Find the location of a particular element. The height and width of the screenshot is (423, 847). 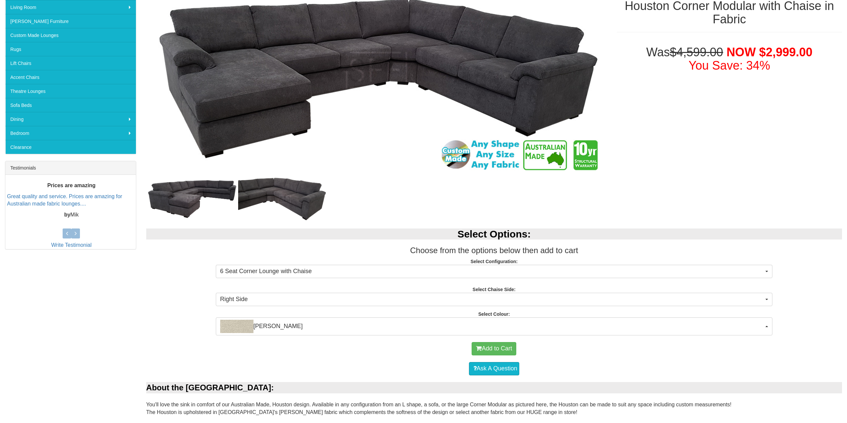

del: $4,599.00 is located at coordinates (697, 52).